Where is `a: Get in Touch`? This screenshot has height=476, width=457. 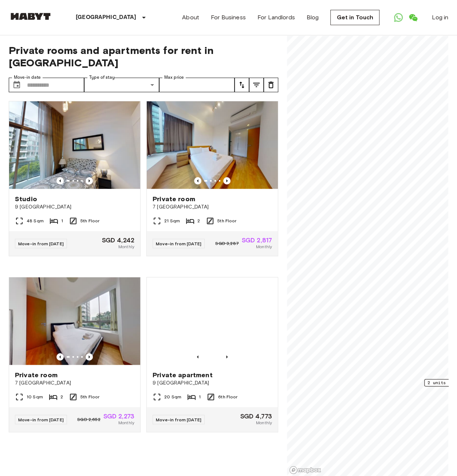 a: Get in Touch is located at coordinates (354, 18).